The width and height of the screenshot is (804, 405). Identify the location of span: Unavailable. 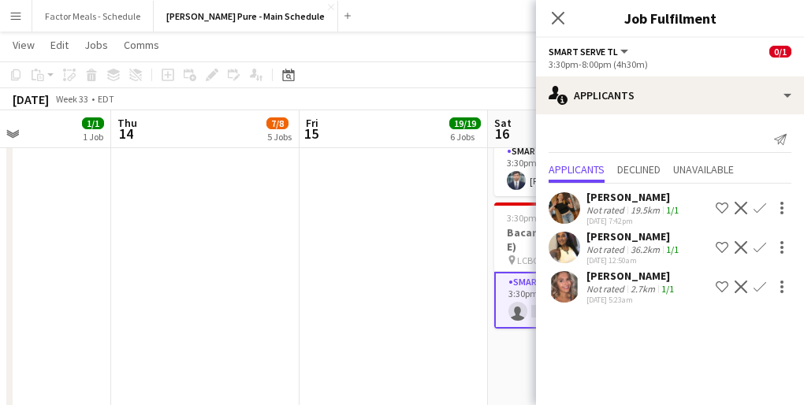
(703, 169).